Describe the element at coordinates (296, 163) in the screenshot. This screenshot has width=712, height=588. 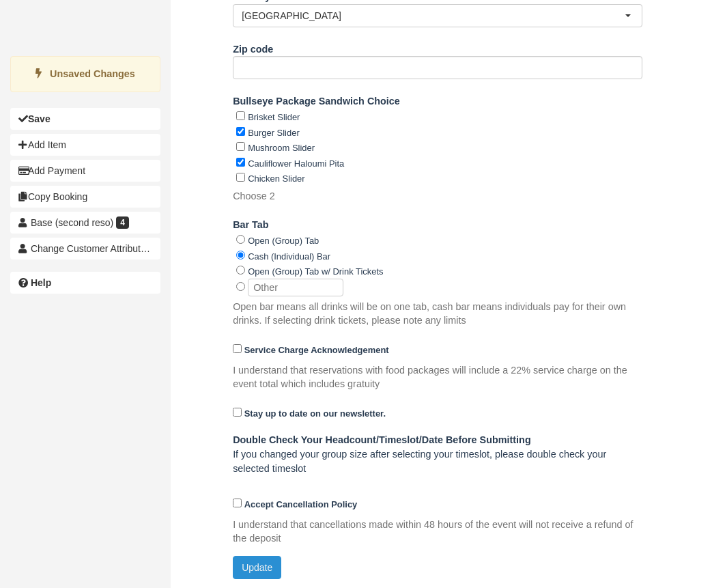
I see `label: Cauliflower Haloumi Pita` at that location.